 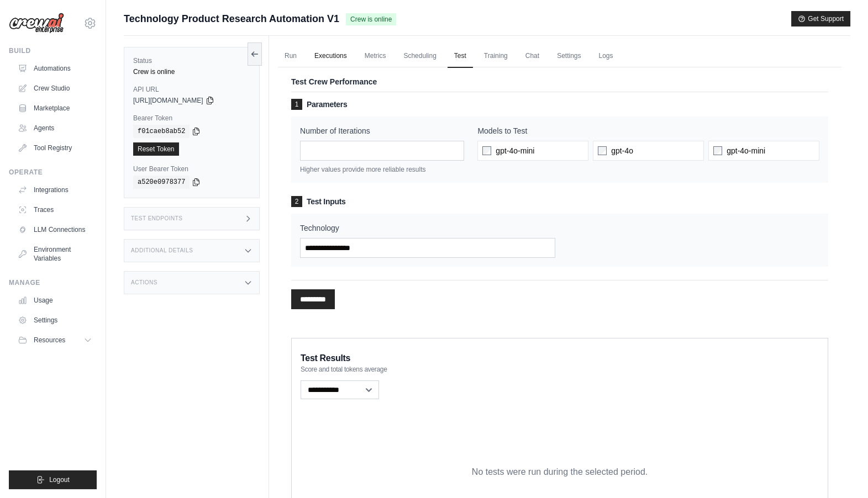 What do you see at coordinates (622, 151) in the screenshot?
I see `span: gpt-4o` at bounding box center [622, 151].